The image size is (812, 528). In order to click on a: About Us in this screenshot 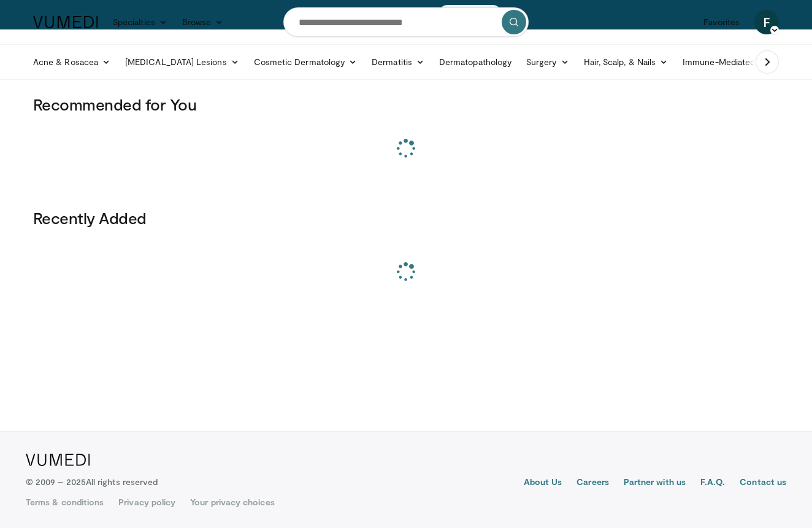, I will do `click(543, 483)`.